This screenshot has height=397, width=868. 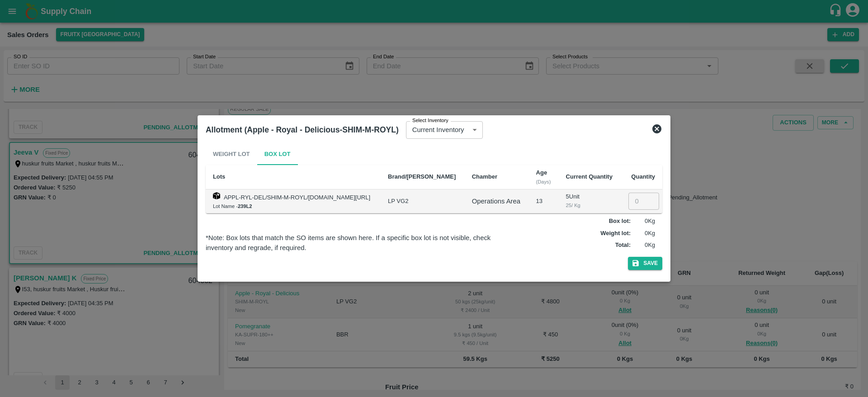 I want to click on input: 0, so click(x=644, y=201).